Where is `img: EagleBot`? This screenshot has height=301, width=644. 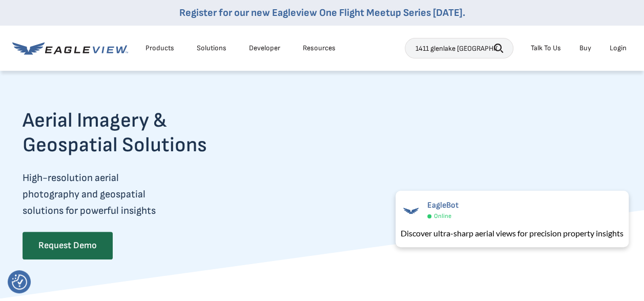
img: EagleBot is located at coordinates (410, 211).